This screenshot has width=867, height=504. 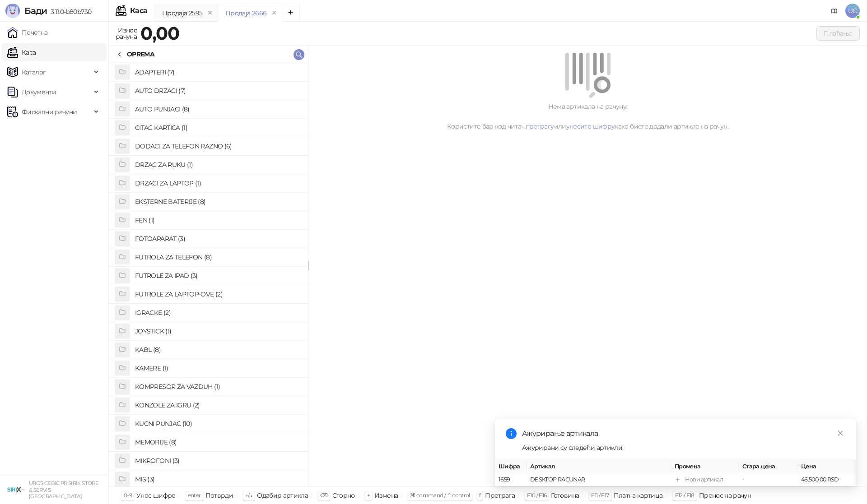 What do you see at coordinates (565, 496) in the screenshot?
I see `div: Готовина` at bounding box center [565, 496].